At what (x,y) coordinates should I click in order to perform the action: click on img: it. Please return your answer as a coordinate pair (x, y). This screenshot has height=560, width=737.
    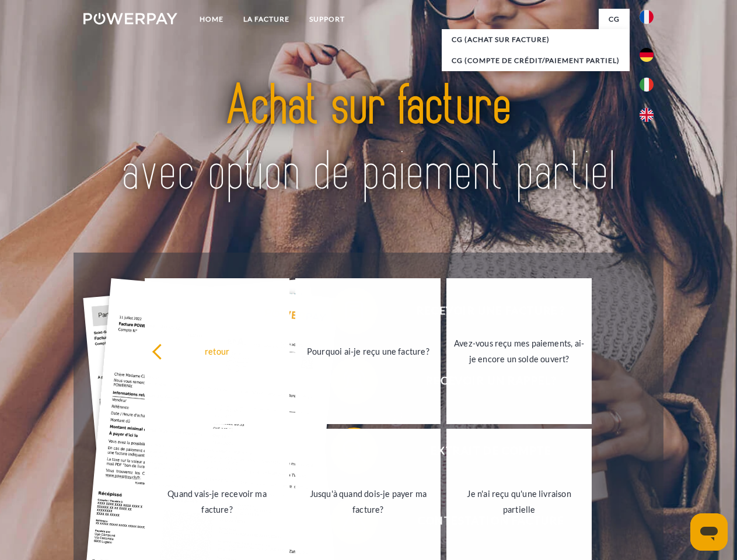
    Looking at the image, I should click on (647, 85).